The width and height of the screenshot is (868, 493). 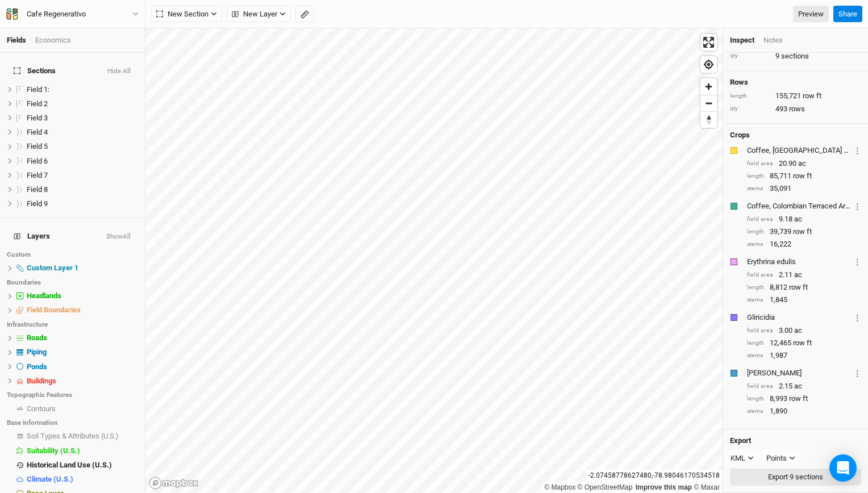 I want to click on div: Field 2, so click(x=82, y=104).